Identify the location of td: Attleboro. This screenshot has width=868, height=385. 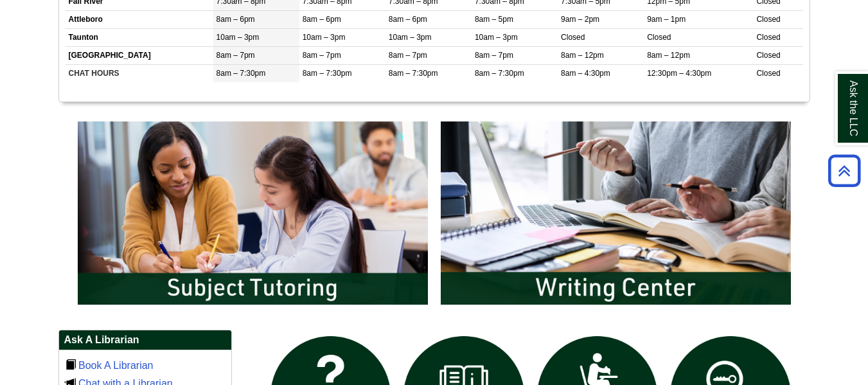
(139, 19).